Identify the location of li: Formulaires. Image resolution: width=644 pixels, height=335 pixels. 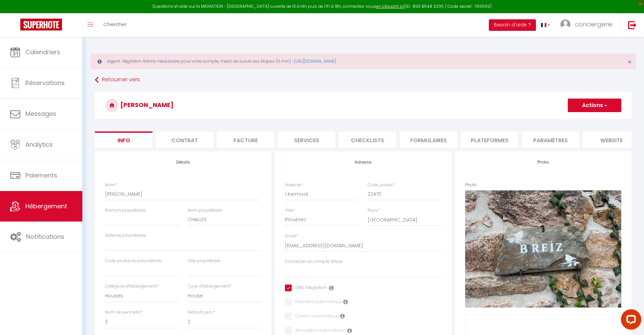
(429, 140).